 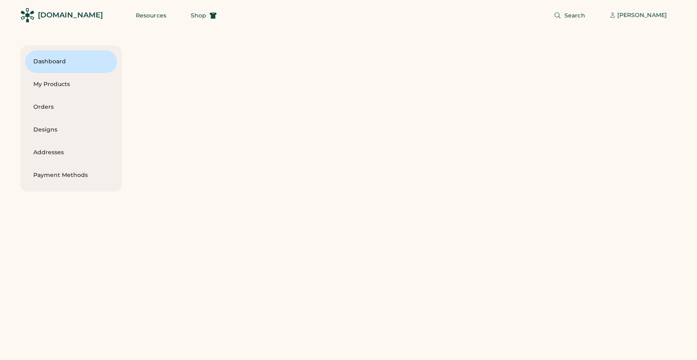 What do you see at coordinates (71, 62) in the screenshot?
I see `div: Dashboard` at bounding box center [71, 62].